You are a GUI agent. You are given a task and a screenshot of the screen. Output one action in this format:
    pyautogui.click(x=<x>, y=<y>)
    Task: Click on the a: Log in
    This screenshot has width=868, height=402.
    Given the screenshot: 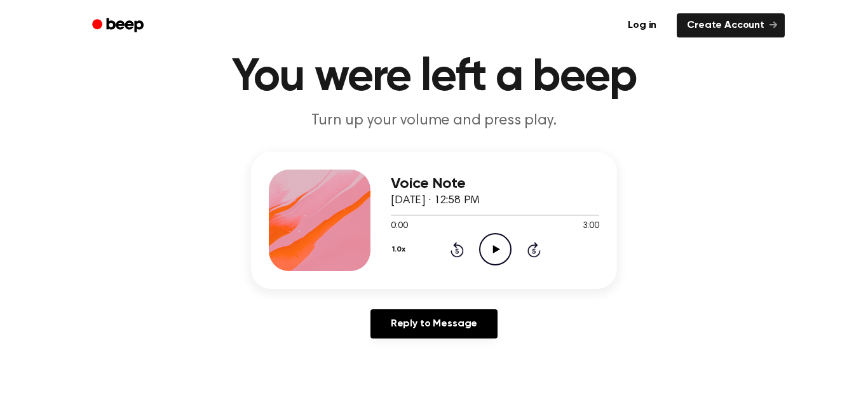 What is the action you would take?
    pyautogui.click(x=642, y=25)
    